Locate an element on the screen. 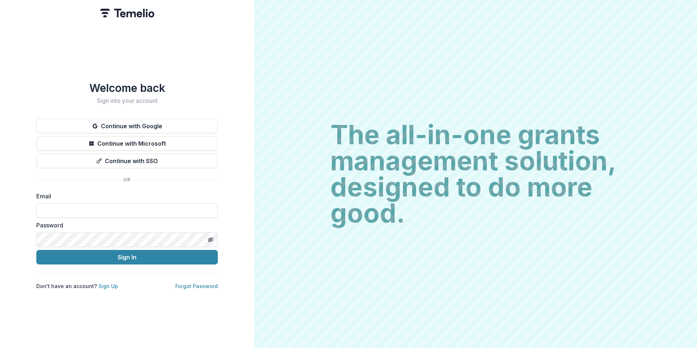  button: Continue with SSO is located at coordinates (127, 161).